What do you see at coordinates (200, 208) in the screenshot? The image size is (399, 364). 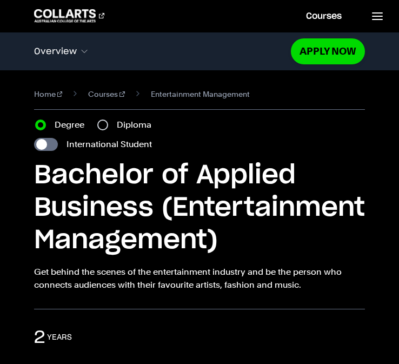 I see `h1: Bachelor of Applied Business (Entertainment Management)` at bounding box center [200, 208].